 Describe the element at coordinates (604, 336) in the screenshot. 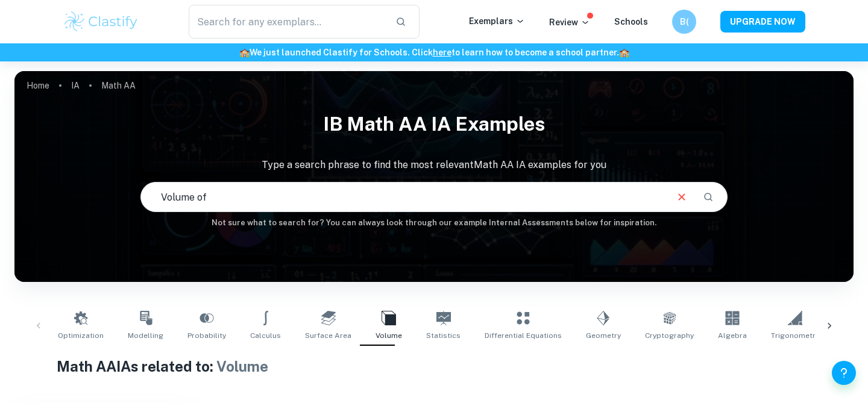

I see `span: Geometry` at that location.